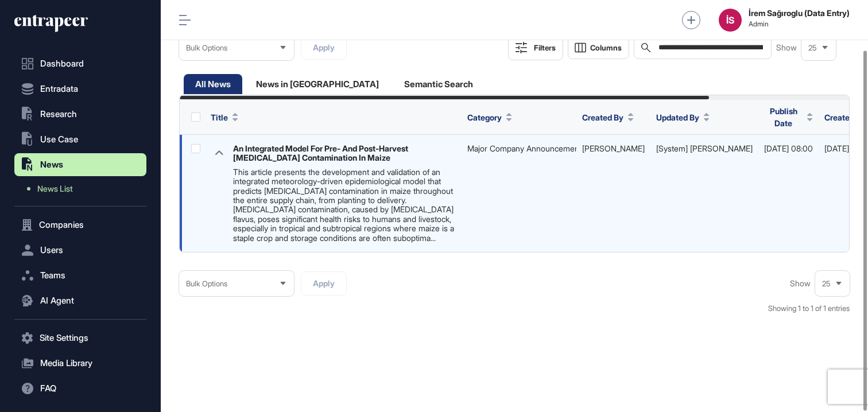 The width and height of the screenshot is (868, 412). I want to click on a: News List, so click(83, 189).